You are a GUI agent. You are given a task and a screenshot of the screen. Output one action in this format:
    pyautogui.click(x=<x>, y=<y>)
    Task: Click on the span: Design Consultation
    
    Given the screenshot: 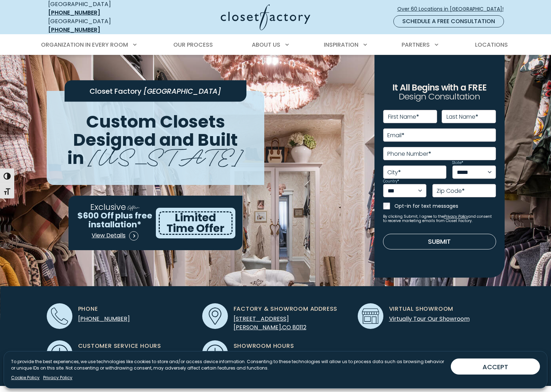 What is the action you would take?
    pyautogui.click(x=439, y=97)
    